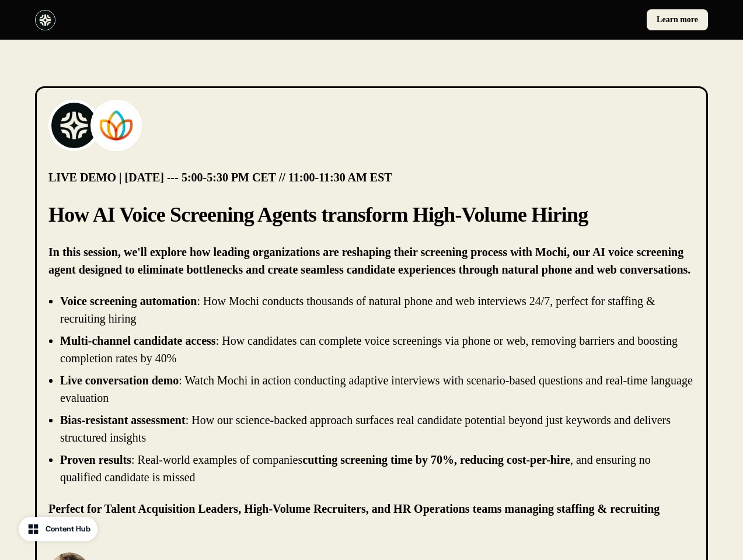 This screenshot has height=560, width=743. Describe the element at coordinates (355, 469) in the screenshot. I see `p: : Real-world examples of companies , and ensuring no qualified candidate is missed` at that location.